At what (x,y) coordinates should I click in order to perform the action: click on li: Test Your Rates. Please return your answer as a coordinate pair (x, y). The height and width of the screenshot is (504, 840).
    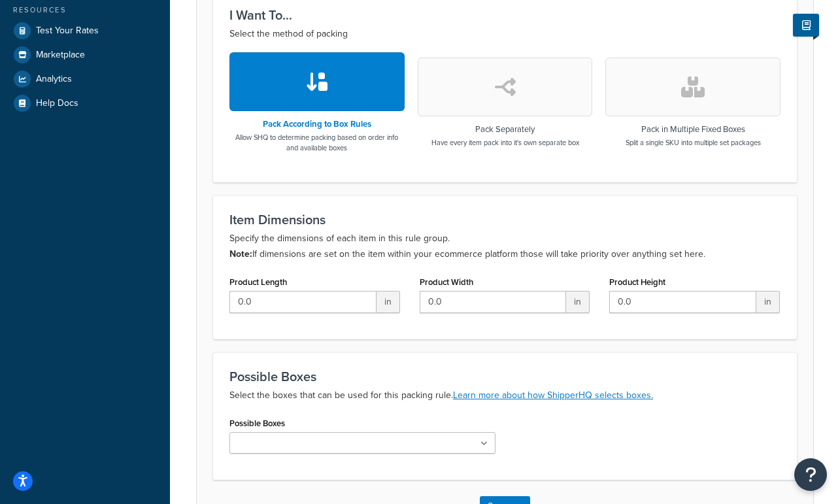
    Looking at the image, I should click on (85, 31).